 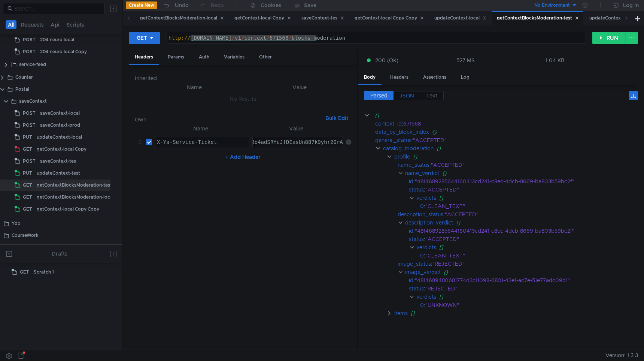 What do you see at coordinates (74, 185) in the screenshot?
I see `div: getContextBlocksModeration-test` at bounding box center [74, 185].